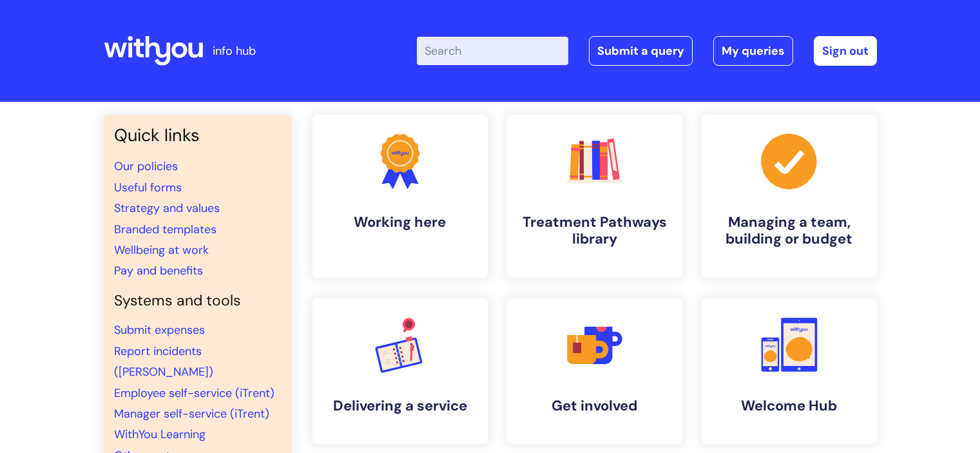 The image size is (980, 453). Describe the element at coordinates (147, 187) in the screenshot. I see `a: Useful forms` at that location.